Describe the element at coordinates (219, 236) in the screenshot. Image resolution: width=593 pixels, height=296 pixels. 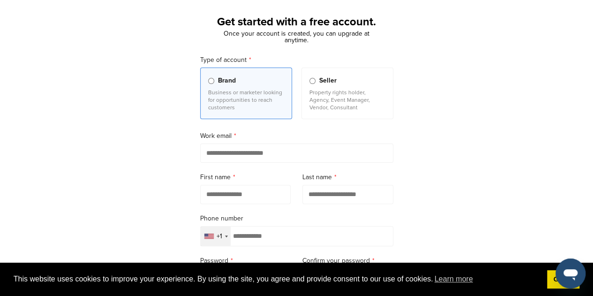
I see `div: +1` at that location.